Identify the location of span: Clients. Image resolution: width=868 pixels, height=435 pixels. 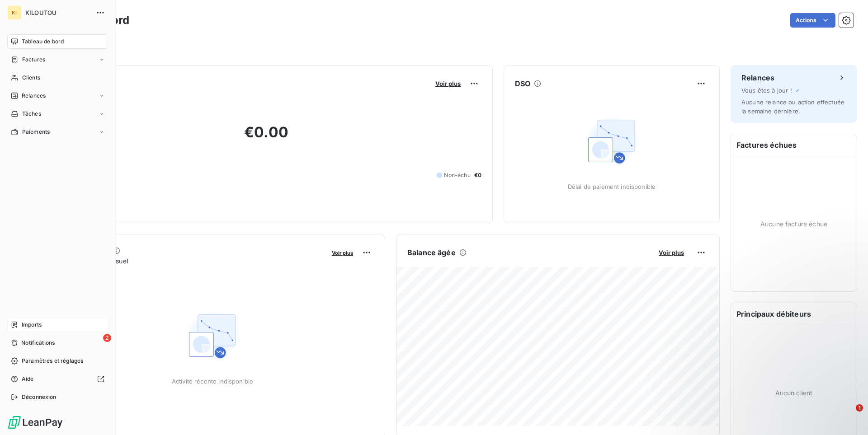
(31, 78).